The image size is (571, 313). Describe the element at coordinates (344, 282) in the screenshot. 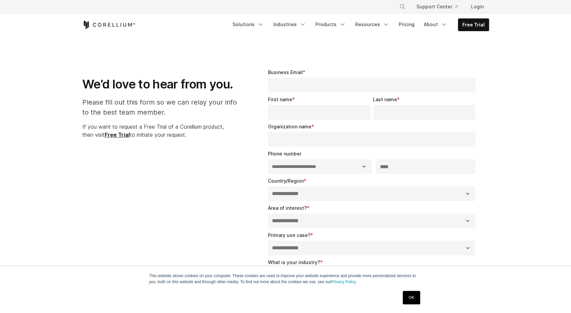

I see `a: Privacy Policy.` at that location.